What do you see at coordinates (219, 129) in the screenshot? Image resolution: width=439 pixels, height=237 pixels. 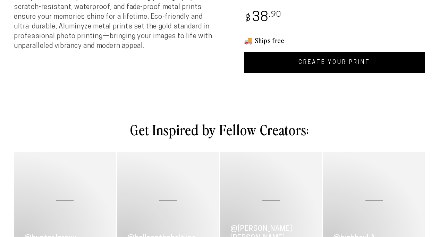 I see `h2: Get Inspired by Fellow Creators:` at bounding box center [219, 129].